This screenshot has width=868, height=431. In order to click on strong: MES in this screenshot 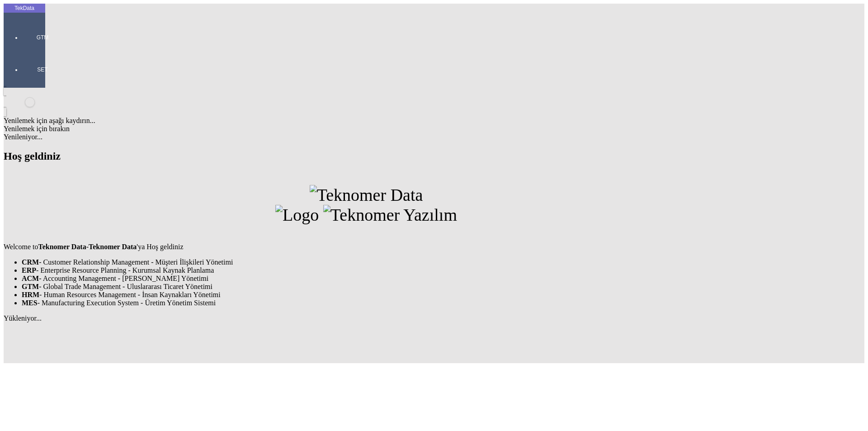, I will do `click(30, 303)`.